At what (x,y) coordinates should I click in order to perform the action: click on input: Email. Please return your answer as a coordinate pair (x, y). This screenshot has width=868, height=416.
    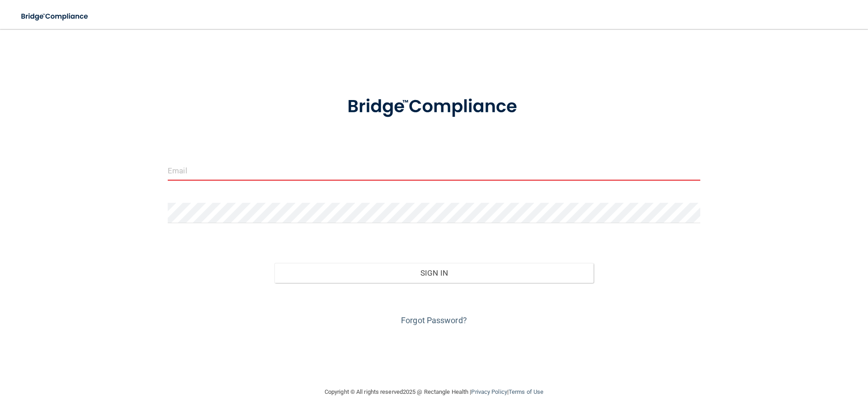
    Looking at the image, I should click on (434, 170).